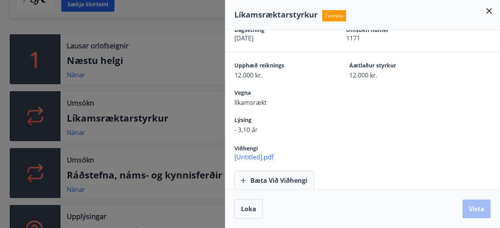 Image resolution: width=500 pixels, height=228 pixels. What do you see at coordinates (393, 66) in the screenshot?
I see `span: Áætlaður styrkur` at bounding box center [393, 66].